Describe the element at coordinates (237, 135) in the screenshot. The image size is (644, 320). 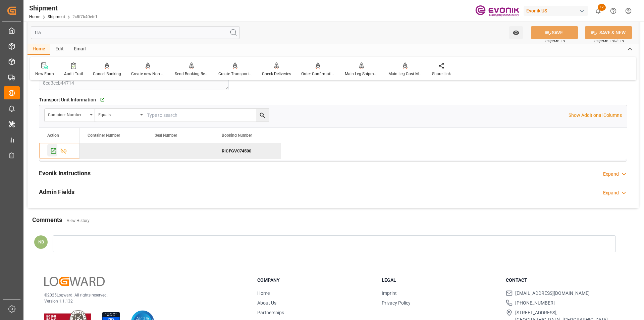
I see `span: Booking Number` at that location.